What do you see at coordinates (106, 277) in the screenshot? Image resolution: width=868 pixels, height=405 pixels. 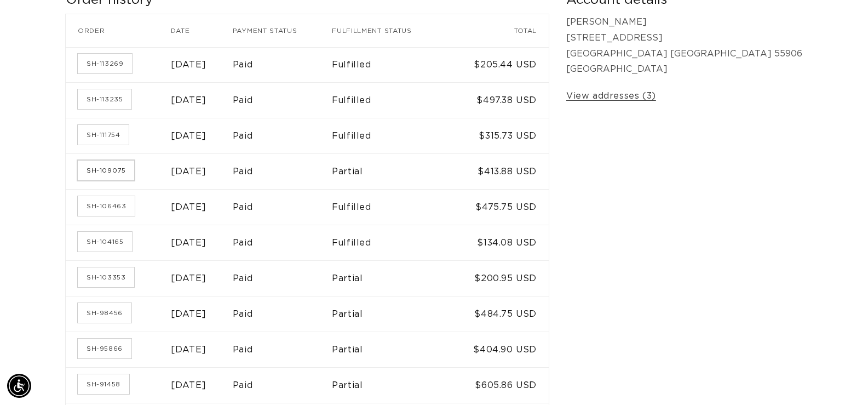 I see `a: Order number SH-103353` at bounding box center [106, 277].